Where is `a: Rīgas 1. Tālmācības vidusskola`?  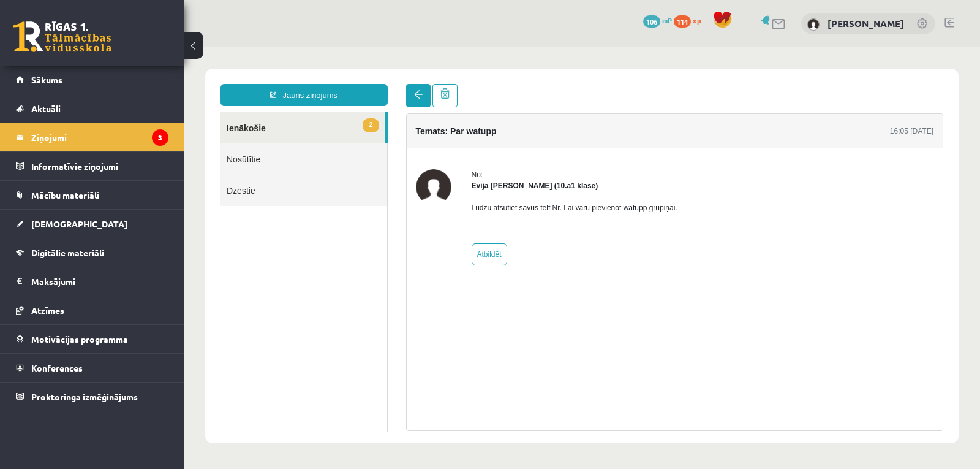 a: Rīgas 1. Tālmācības vidusskola is located at coordinates (63, 37).